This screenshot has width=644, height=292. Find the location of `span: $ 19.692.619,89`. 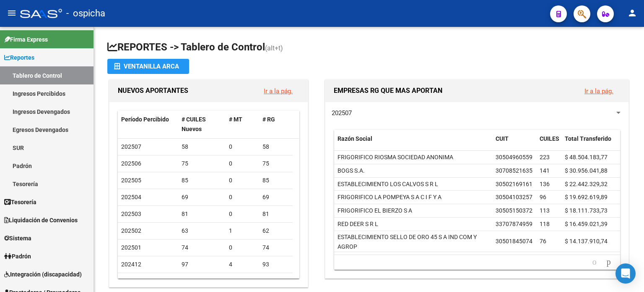

span: $ 19.692.619,89 is located at coordinates (586, 197).